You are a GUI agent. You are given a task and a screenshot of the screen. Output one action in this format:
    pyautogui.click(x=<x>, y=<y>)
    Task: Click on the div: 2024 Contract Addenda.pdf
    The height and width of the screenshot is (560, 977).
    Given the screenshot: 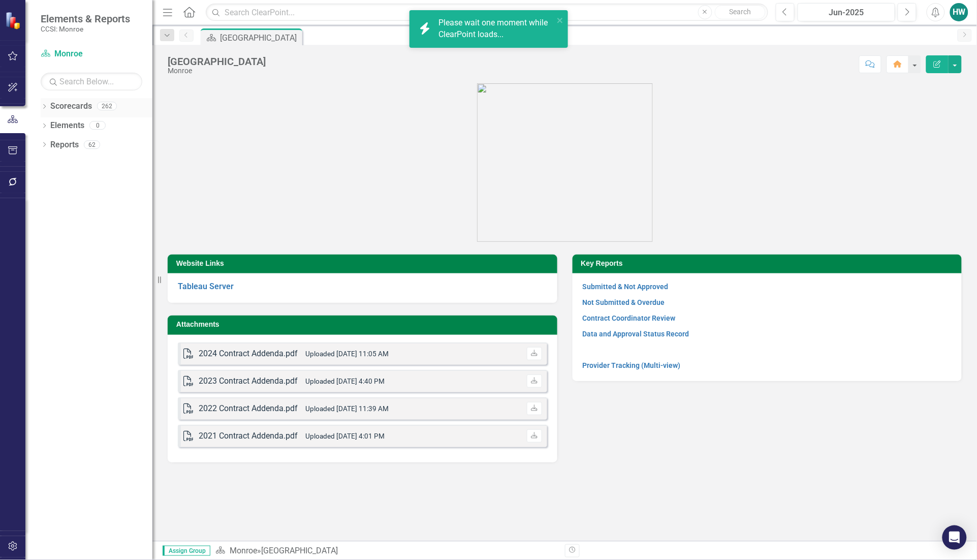 What is the action you would take?
    pyautogui.click(x=248, y=354)
    